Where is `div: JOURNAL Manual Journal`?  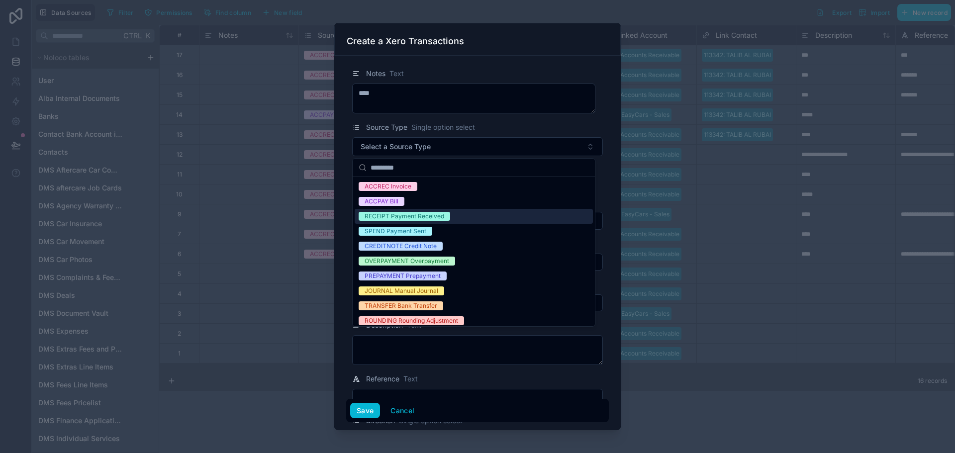
div: JOURNAL Manual Journal is located at coordinates (401, 291).